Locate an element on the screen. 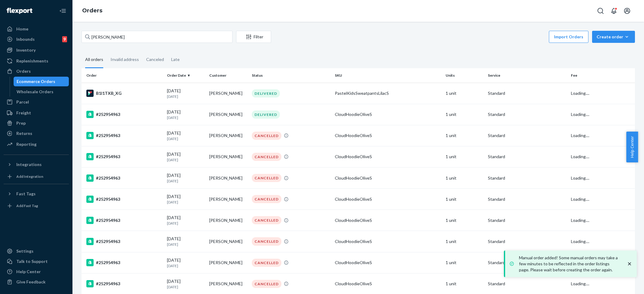 The height and width of the screenshot is (294, 644). div: Add Fast Tag is located at coordinates (27, 205).